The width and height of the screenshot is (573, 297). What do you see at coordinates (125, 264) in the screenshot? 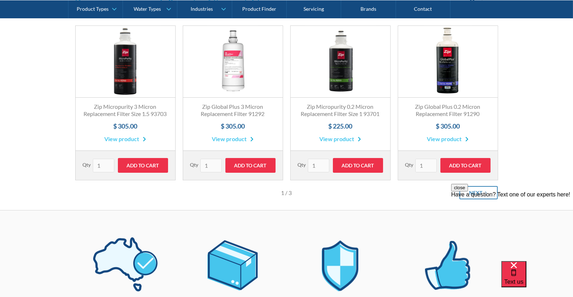
I see `img: [zip water filter cartridges] Get your water filter cartridges delivered` at bounding box center [125, 264].